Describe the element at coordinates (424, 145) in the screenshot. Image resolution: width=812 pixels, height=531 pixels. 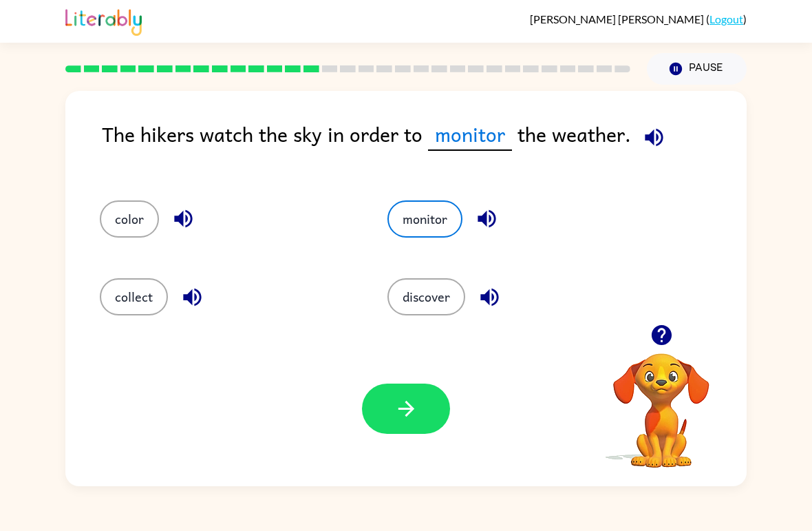
I see `div: The hikers watch the sky in order to the weather.` at that location.